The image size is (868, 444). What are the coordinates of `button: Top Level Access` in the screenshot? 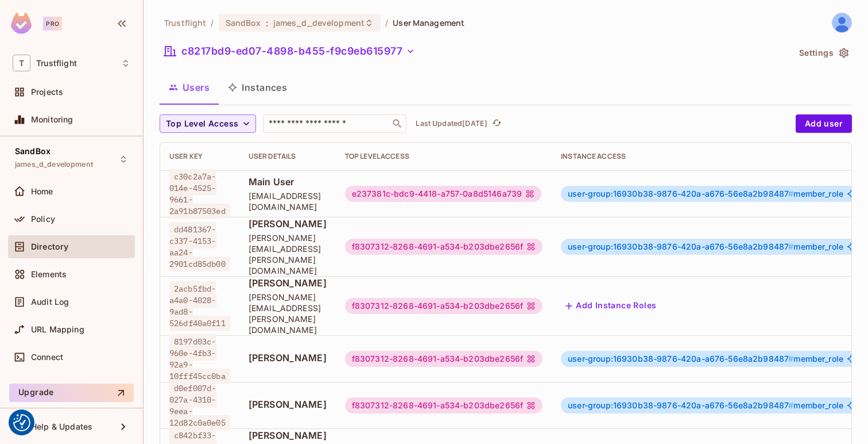 It's located at (208, 124).